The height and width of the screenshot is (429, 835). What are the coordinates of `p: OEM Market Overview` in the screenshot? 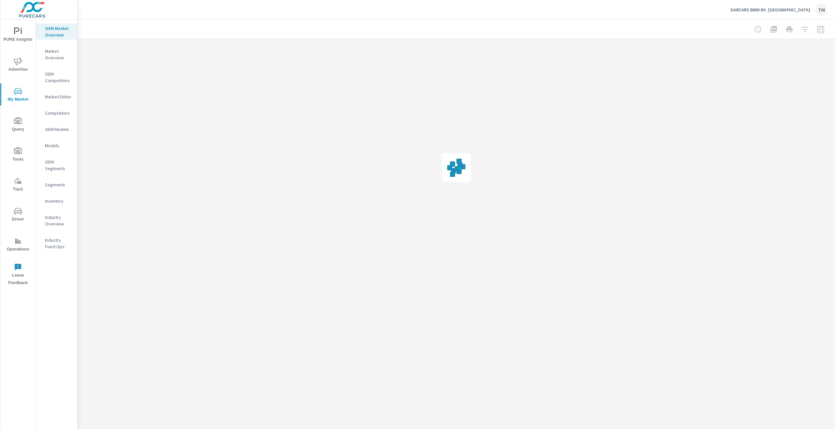 It's located at (58, 32).